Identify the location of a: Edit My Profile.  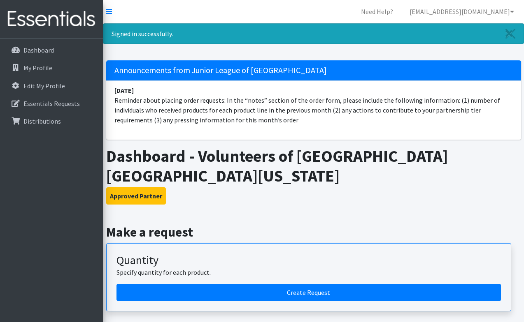
(51, 86).